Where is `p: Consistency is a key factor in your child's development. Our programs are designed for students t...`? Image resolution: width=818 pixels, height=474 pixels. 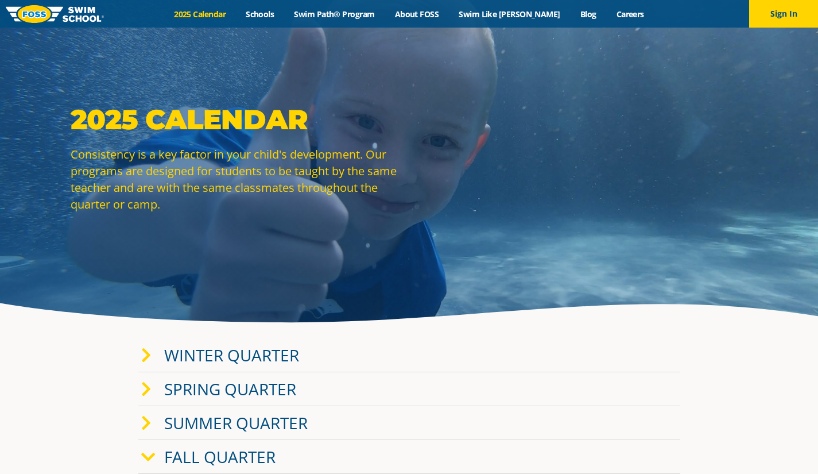 p: Consistency is a key factor in your child's development. Our programs are designed for students t... is located at coordinates (237, 179).